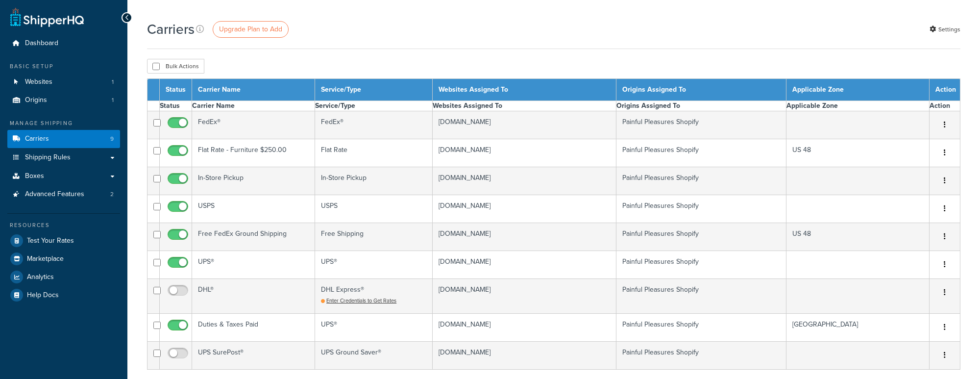  I want to click on a: Dashboard, so click(64, 43).